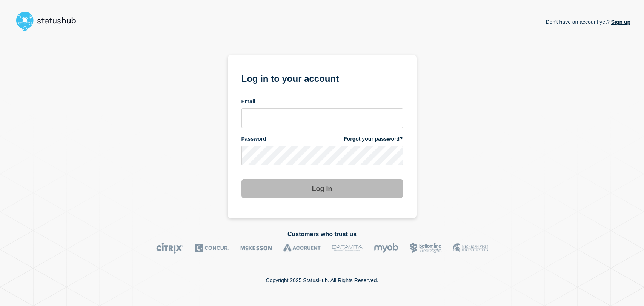 This screenshot has width=644, height=306. Describe the element at coordinates (426, 248) in the screenshot. I see `img: Bottomline logo` at that location.